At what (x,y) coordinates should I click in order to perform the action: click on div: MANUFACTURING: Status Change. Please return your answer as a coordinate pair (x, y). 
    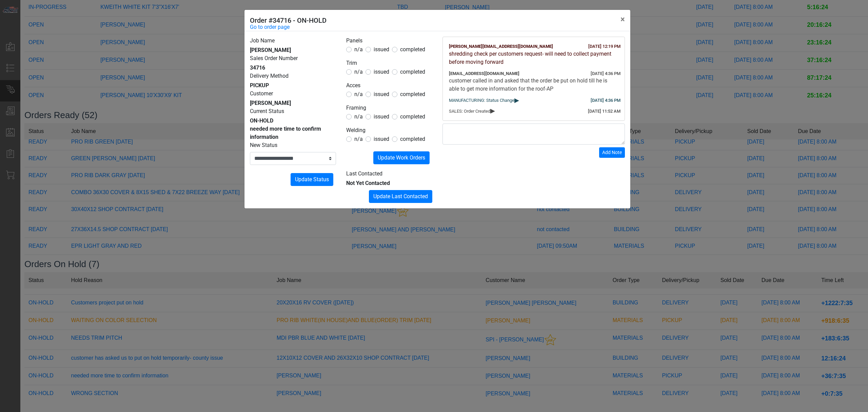
    Looking at the image, I should click on (534, 100).